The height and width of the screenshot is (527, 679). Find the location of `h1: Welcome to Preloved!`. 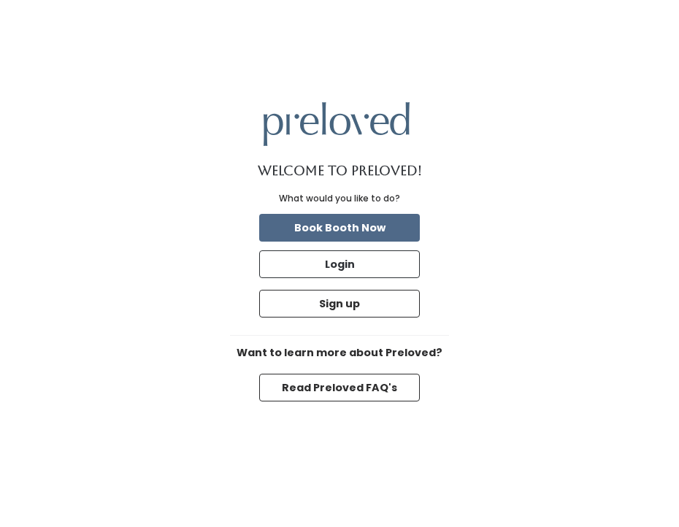

h1: Welcome to Preloved! is located at coordinates (339, 171).